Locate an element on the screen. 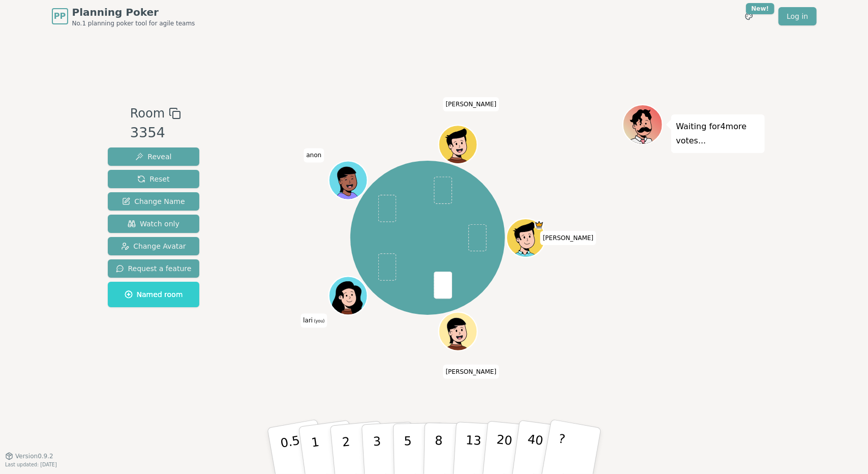 This screenshot has height=474, width=868. span: Reset is located at coordinates (153, 179).